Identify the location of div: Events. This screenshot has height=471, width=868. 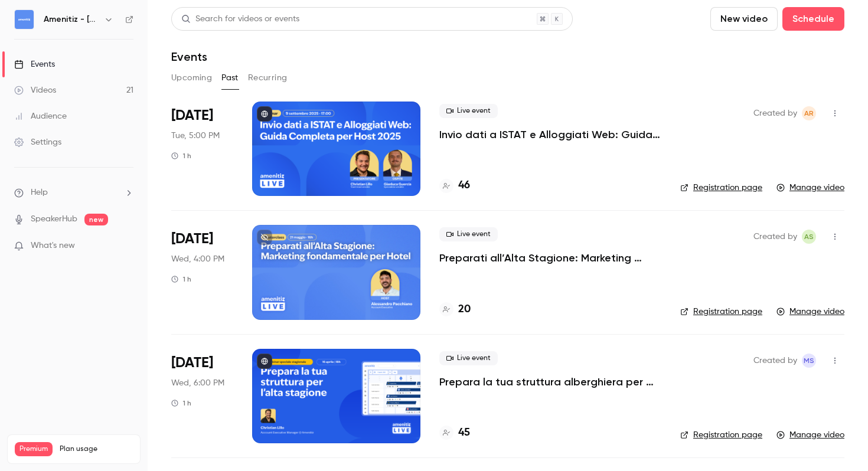
(35, 64).